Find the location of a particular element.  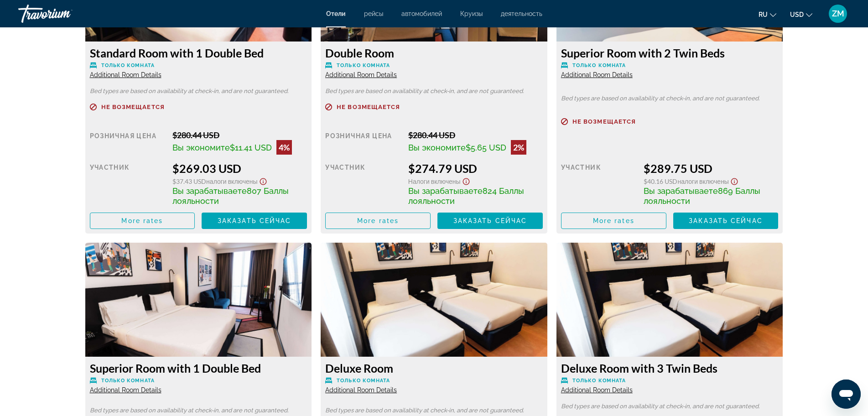

h3: Standard Room with 1 Double Bed is located at coordinates (198, 53).